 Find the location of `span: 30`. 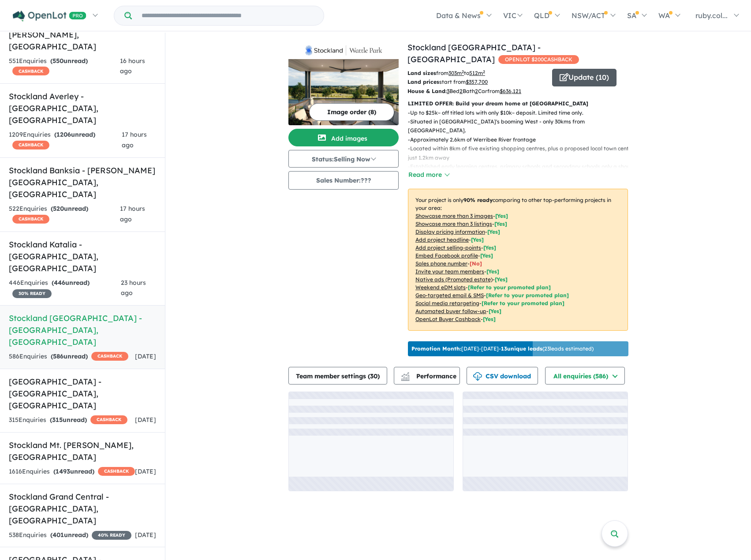

span: 30 is located at coordinates (373, 376).